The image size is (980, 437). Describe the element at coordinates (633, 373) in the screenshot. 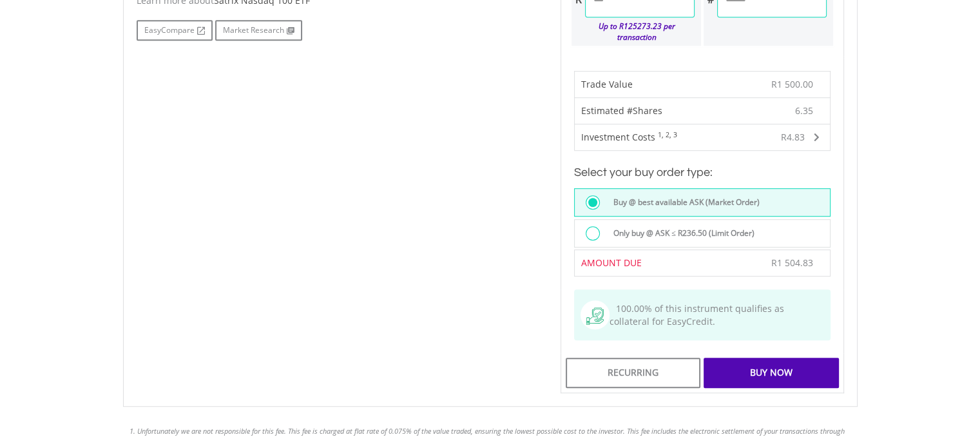

I see `div: Recurring` at that location.